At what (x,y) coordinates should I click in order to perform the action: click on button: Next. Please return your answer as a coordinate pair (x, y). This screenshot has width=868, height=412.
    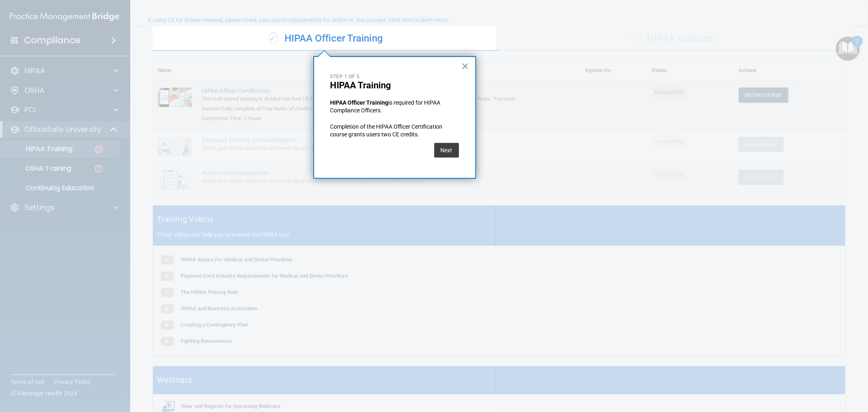
    Looking at the image, I should click on (446, 150).